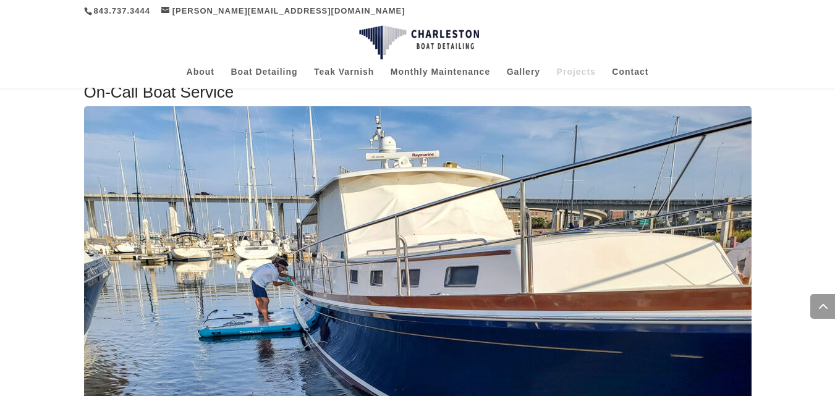 This screenshot has height=396, width=835. Describe the element at coordinates (159, 92) in the screenshot. I see `a: On-Call Boat Service` at that location.